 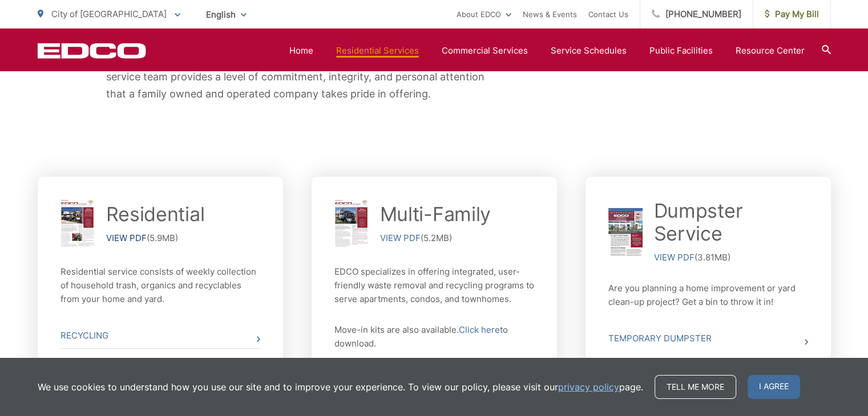 I want to click on a: Public Facilities, so click(x=680, y=51).